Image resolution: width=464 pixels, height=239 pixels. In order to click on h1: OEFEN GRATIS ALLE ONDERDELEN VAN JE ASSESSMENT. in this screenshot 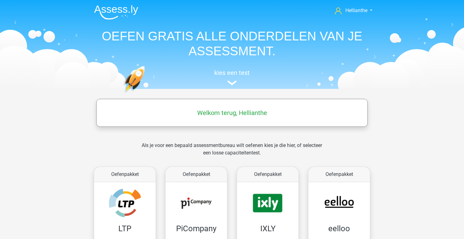, I will do `click(232, 43)`.